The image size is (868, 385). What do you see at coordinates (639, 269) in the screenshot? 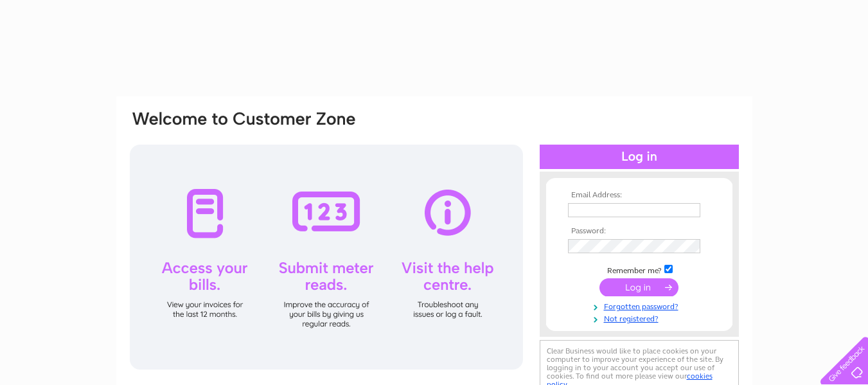
I see `td: Remember me?` at bounding box center [639, 269].